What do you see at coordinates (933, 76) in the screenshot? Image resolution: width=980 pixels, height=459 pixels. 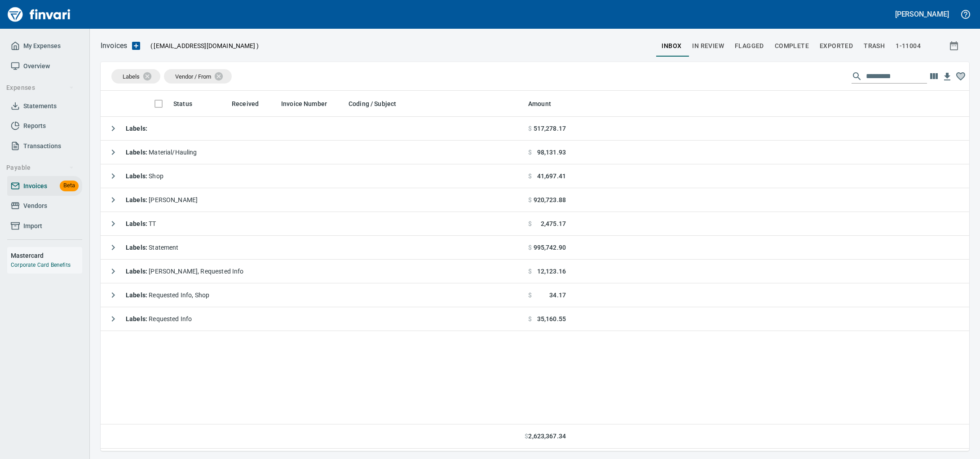 I see `button: Choose columns to display` at bounding box center [933, 76].